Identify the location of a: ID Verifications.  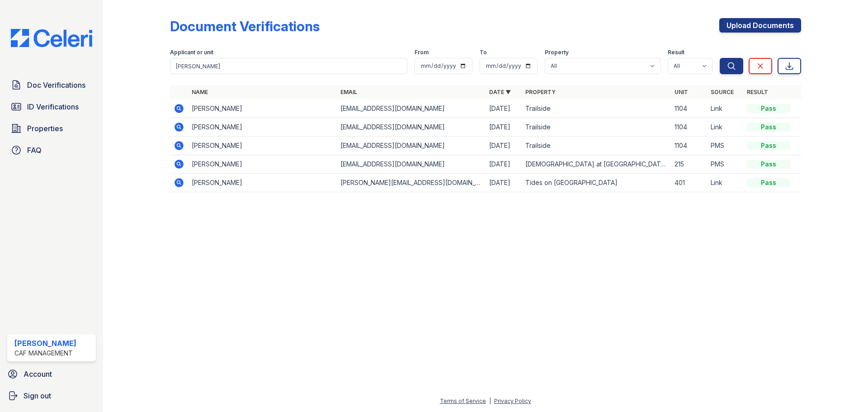
(51, 107).